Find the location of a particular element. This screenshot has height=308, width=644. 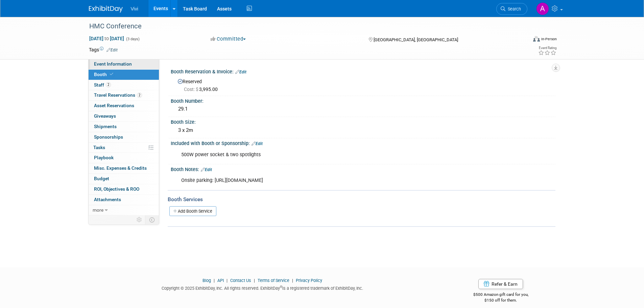

div: Booth Reservation & Invoice: is located at coordinates (363, 71).